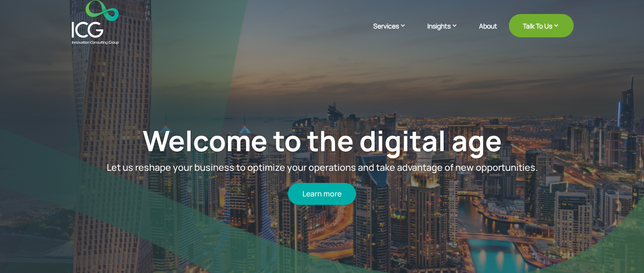  Describe the element at coordinates (448, 32) in the screenshot. I see `a: Insights` at that location.